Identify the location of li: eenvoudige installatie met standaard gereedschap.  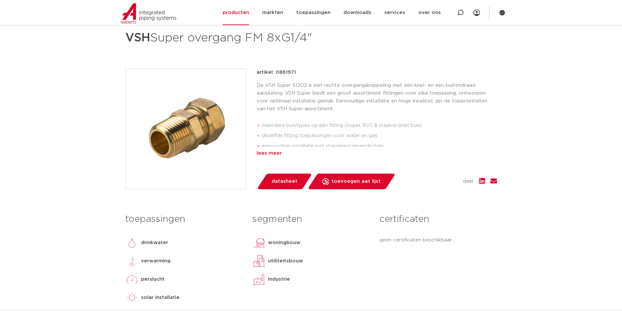
(379, 146).